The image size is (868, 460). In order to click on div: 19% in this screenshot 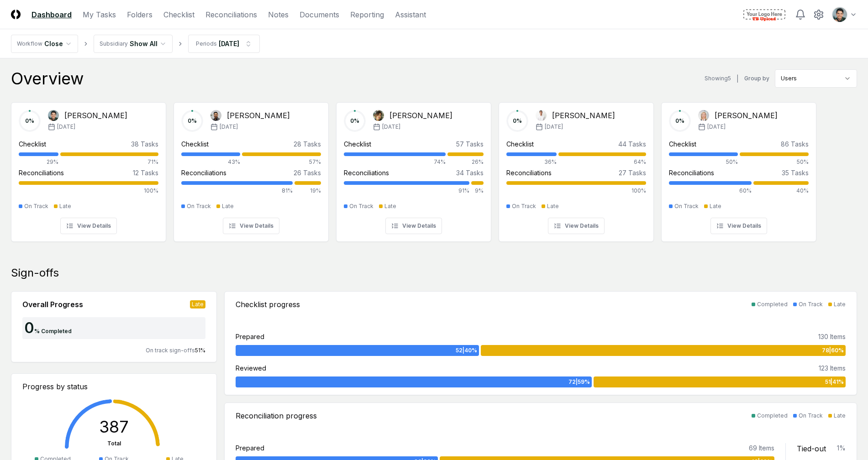, I will do `click(308, 191)`.